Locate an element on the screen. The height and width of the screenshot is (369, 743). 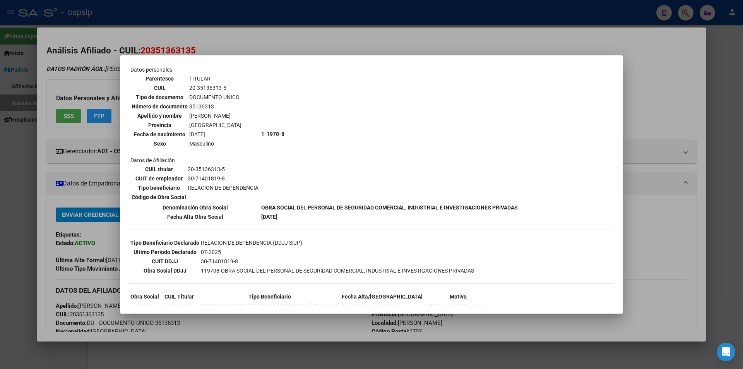
td: 1-2620-5 is located at coordinates (145, 306).